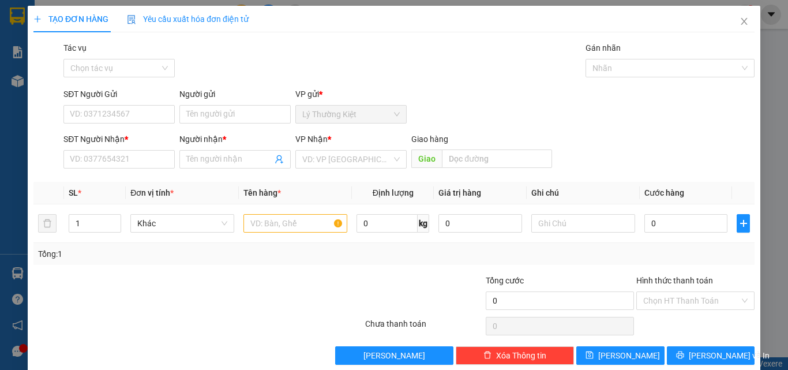 The width and height of the screenshot is (788, 370). I want to click on span: delete, so click(487, 355).